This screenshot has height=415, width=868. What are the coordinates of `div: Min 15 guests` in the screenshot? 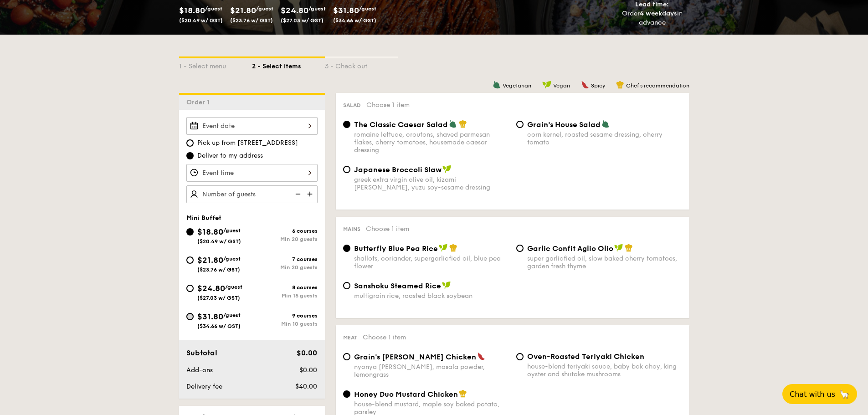 It's located at (285, 296).